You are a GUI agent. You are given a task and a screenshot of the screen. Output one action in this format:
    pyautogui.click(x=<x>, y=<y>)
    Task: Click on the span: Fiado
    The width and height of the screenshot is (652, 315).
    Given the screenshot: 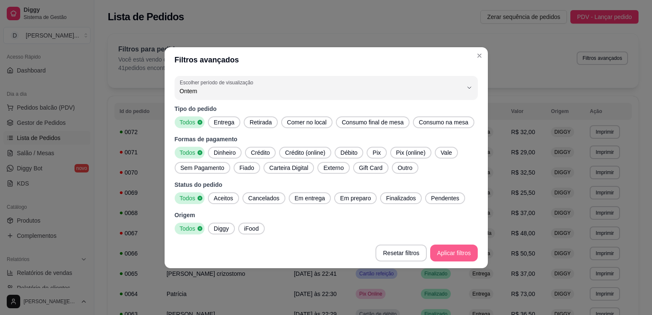 What is the action you would take?
    pyautogui.click(x=247, y=168)
    